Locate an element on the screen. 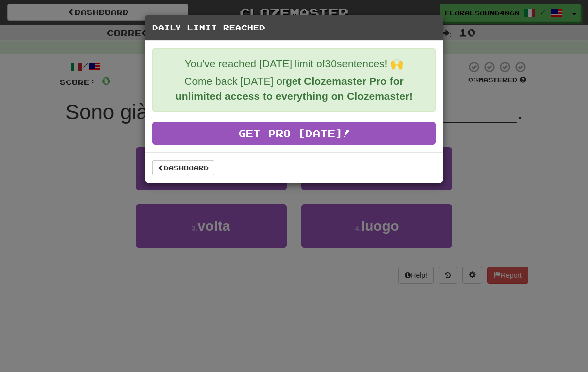  a: Dashboard is located at coordinates (183, 168).